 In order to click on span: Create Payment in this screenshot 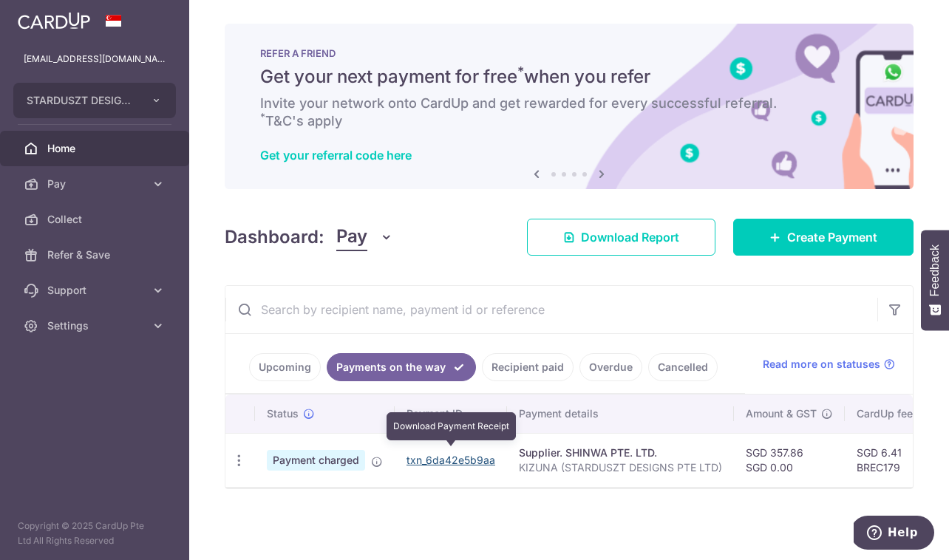, I will do `click(832, 237)`.